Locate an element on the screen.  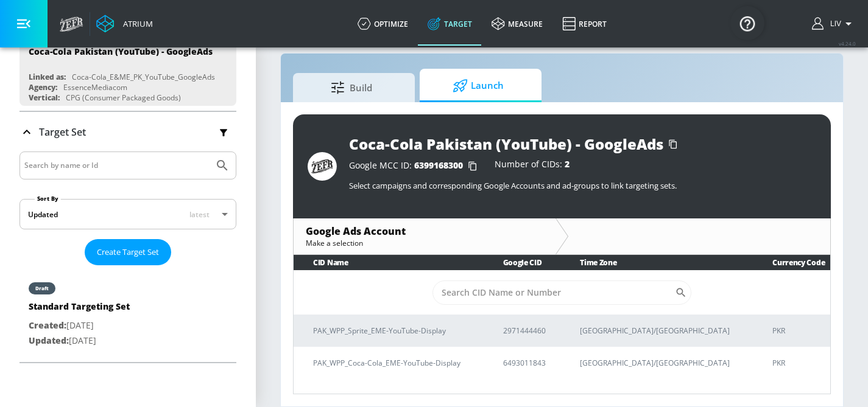
span: v 4.24.0 is located at coordinates (847, 43).